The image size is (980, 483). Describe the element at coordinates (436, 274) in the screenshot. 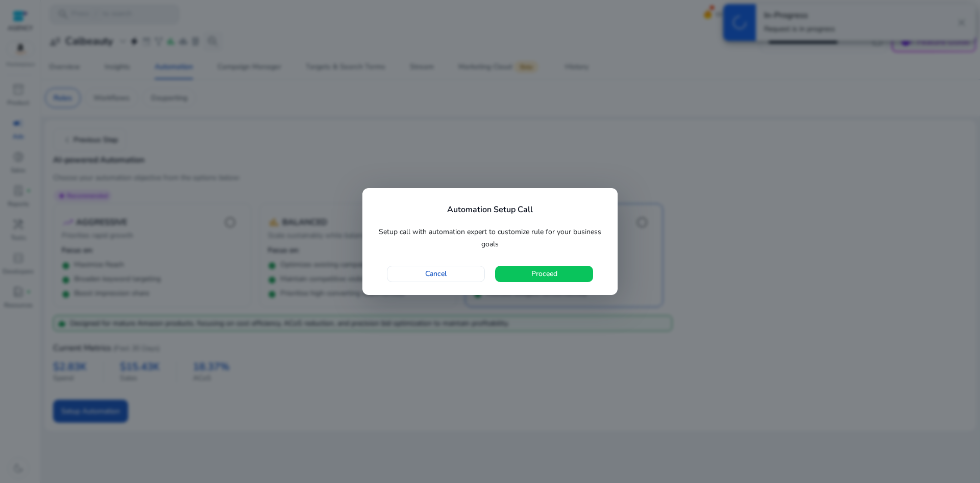

I see `span: Cancel` at that location.